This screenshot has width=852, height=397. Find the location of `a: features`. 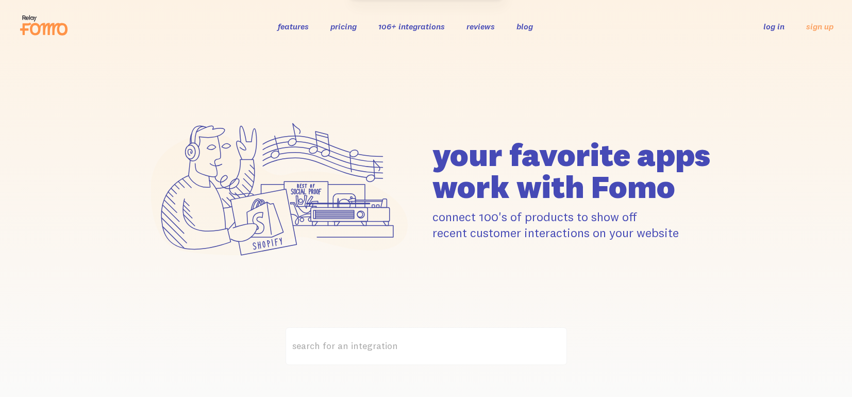

a: features is located at coordinates (293, 26).